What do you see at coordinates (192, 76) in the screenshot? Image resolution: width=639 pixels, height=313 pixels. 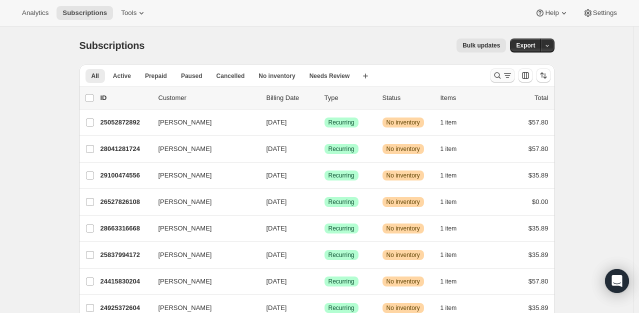 I see `span: Paused` at bounding box center [192, 76].